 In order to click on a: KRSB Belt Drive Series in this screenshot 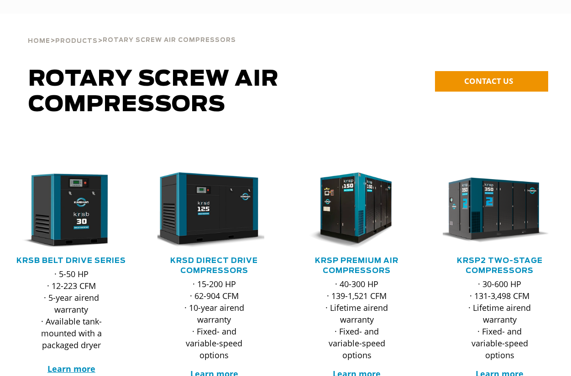, I will do `click(71, 261)`.